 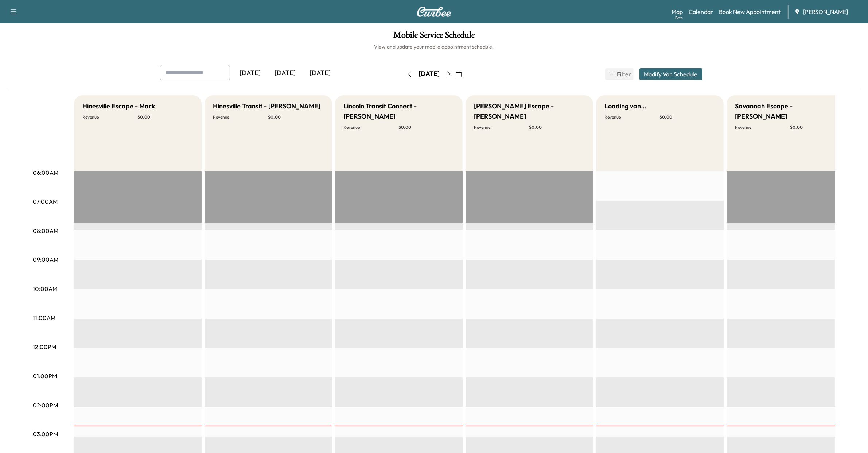 I want to click on p: 12:00PM, so click(x=45, y=347).